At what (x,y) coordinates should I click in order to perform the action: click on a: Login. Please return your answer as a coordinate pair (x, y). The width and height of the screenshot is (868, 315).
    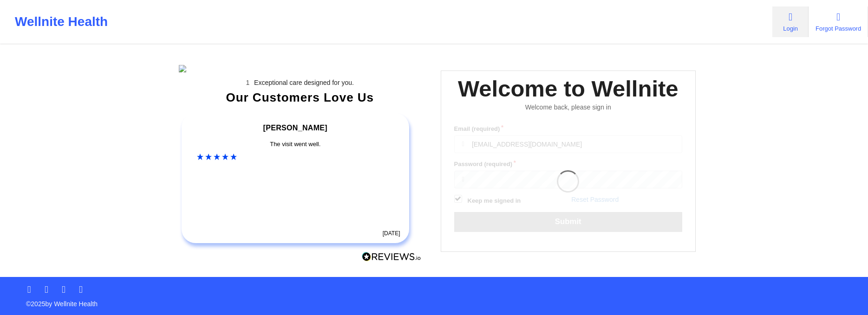
    Looking at the image, I should click on (790, 22).